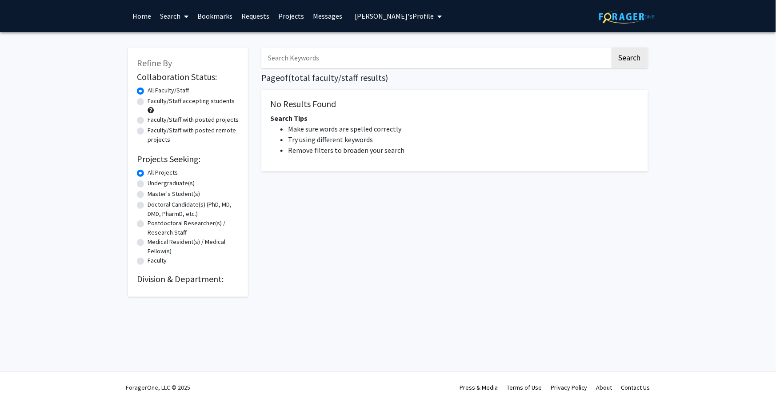  I want to click on a: Projects, so click(291, 16).